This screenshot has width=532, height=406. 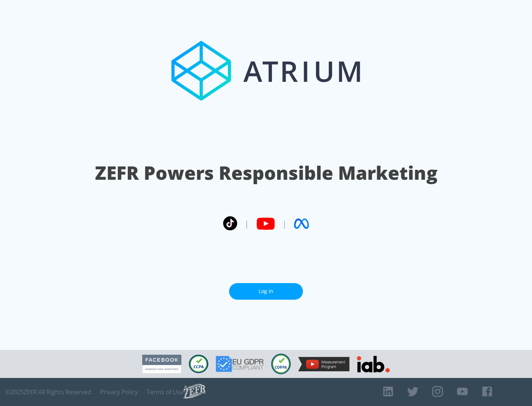 What do you see at coordinates (280, 363) in the screenshot?
I see `img: COPPA Compliant` at bounding box center [280, 363].